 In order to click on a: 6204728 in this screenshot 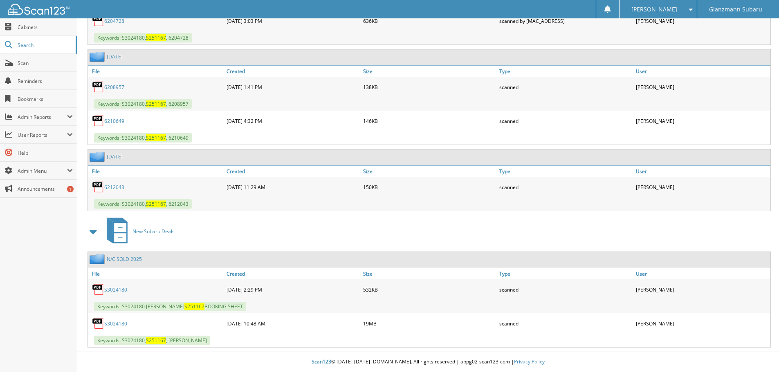, I will do `click(114, 21)`.